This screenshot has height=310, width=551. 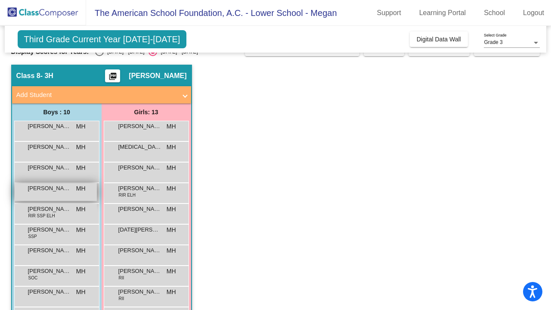 What do you see at coordinates (28, 76) in the screenshot?
I see `span: Class 8` at bounding box center [28, 76].